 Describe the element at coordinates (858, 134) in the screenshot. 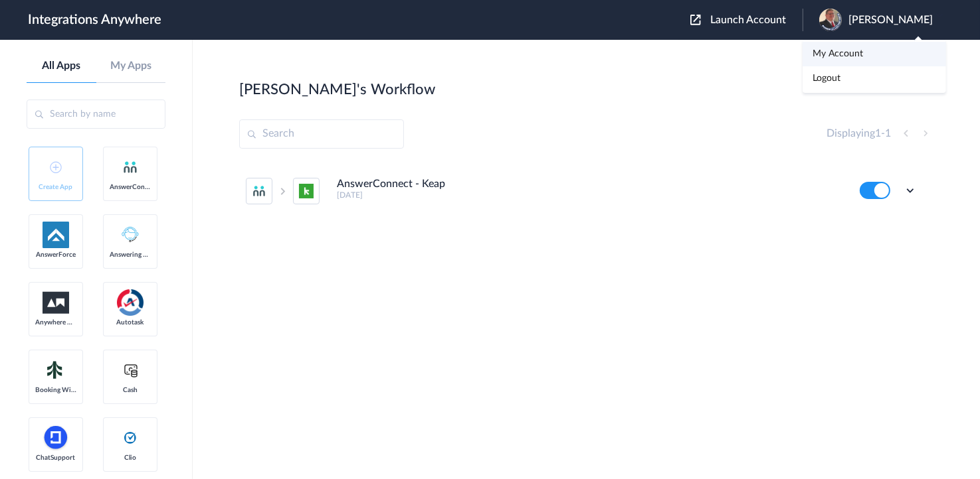

I see `h4: Displaying -` at that location.